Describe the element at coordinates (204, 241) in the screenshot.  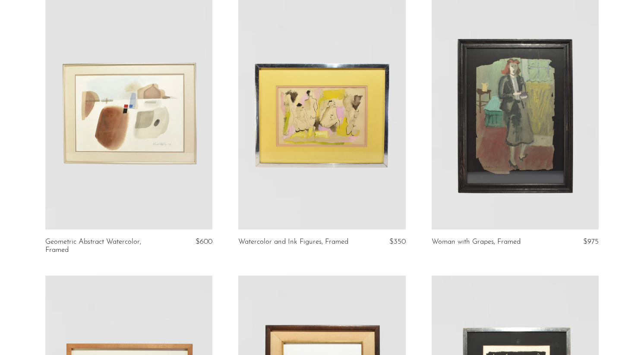
I see `span: $600` at that location.